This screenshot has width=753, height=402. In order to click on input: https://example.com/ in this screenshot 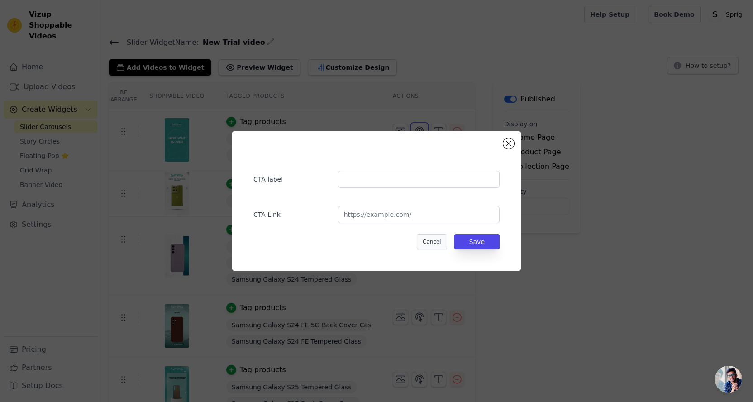, I will do `click(419, 215)`.